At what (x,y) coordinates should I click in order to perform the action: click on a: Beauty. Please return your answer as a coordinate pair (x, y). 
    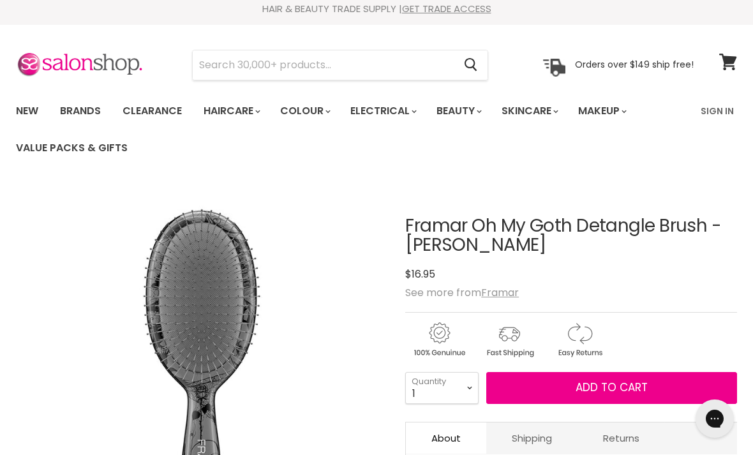
    Looking at the image, I should click on (458, 111).